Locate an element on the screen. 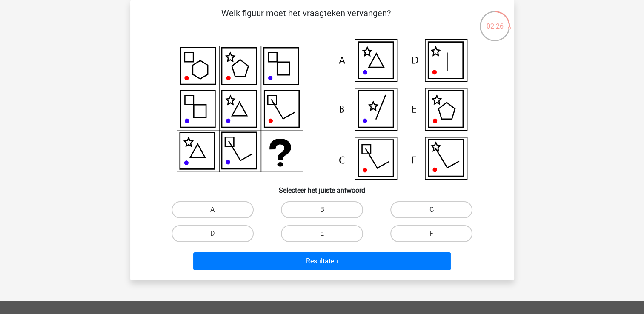 This screenshot has width=644, height=314. label: B is located at coordinates (322, 210).